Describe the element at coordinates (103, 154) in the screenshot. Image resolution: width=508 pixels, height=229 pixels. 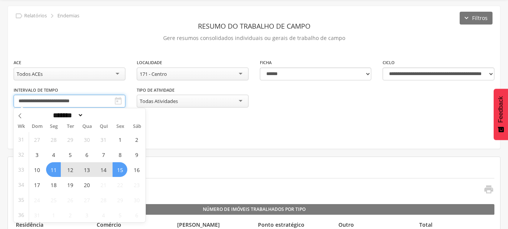
I see `span: Agosto 7, 2025` at that location.